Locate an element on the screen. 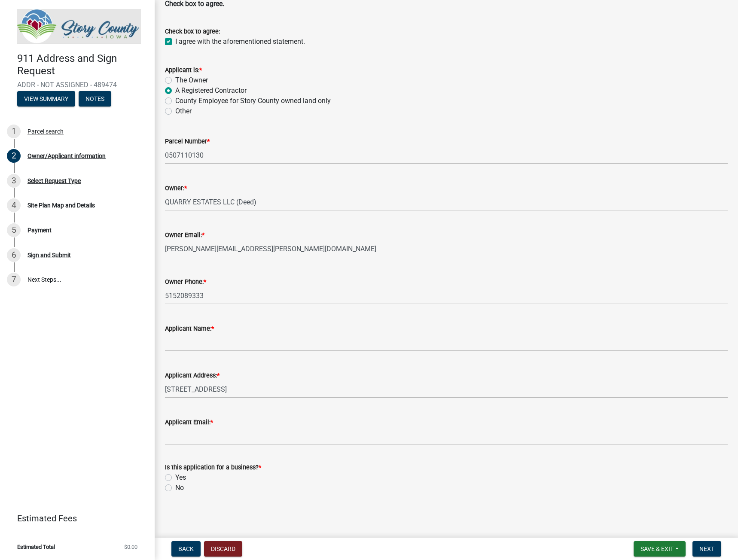 The height and width of the screenshot is (560, 738). button: Notes is located at coordinates (95, 99).